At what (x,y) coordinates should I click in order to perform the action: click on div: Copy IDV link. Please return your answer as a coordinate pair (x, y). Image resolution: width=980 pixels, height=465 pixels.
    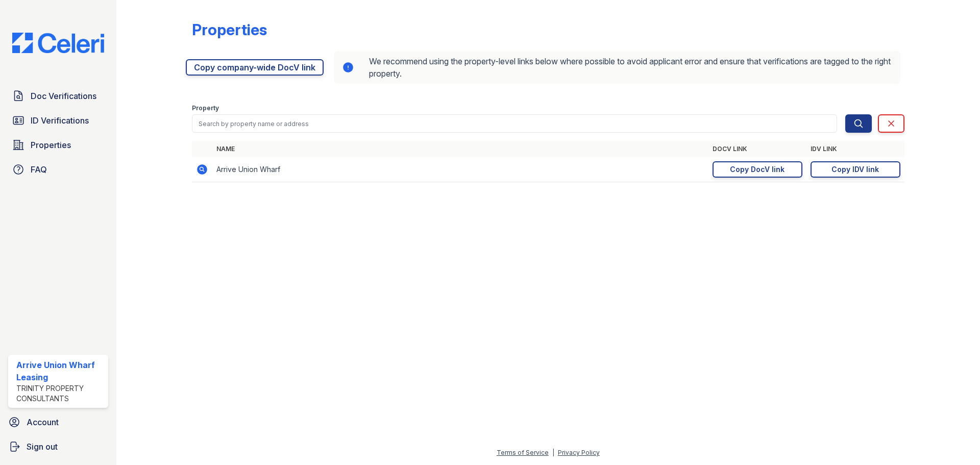
    Looking at the image, I should click on (855, 169).